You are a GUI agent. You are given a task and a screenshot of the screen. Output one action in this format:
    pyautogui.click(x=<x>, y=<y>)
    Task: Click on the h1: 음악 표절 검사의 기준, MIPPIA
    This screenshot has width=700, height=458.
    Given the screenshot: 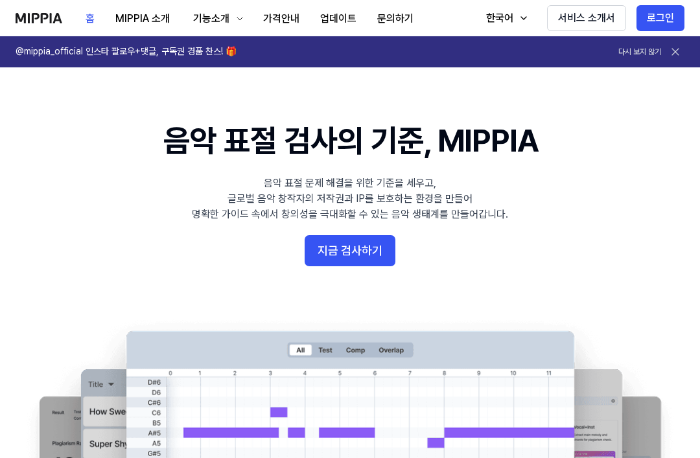 What is the action you would take?
    pyautogui.click(x=350, y=141)
    